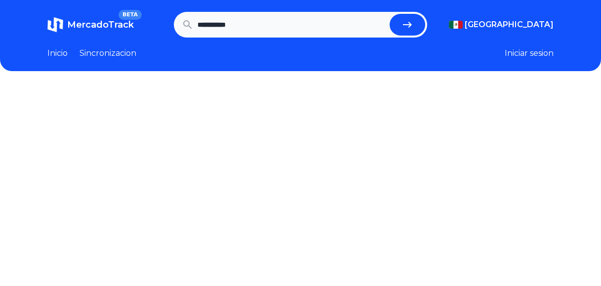  What do you see at coordinates (57, 53) in the screenshot?
I see `a: Inicio` at bounding box center [57, 53].